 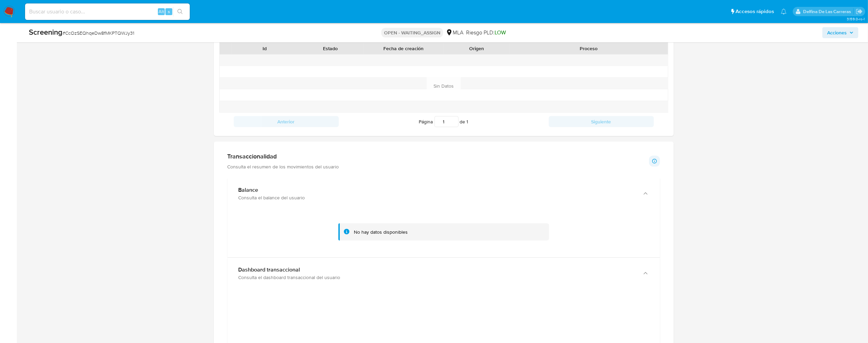 What do you see at coordinates (46, 32) in the screenshot?
I see `b: Screening` at bounding box center [46, 32].